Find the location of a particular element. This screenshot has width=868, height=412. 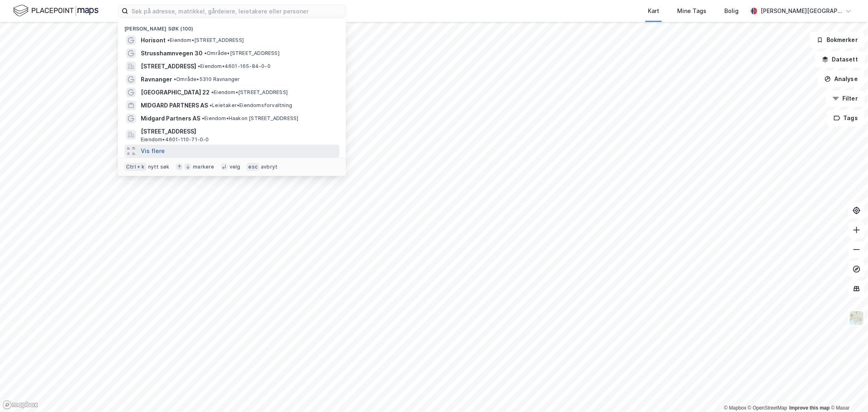

span: Horisont is located at coordinates (153, 41).